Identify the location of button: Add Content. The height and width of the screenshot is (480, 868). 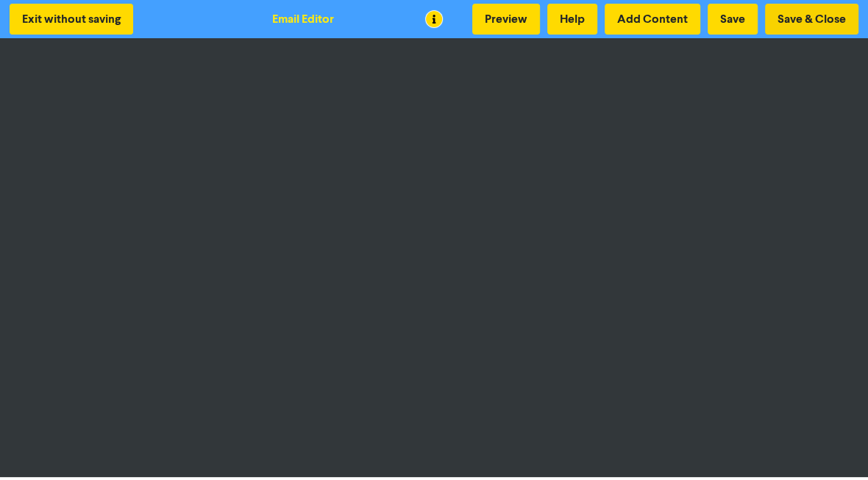
(653, 19).